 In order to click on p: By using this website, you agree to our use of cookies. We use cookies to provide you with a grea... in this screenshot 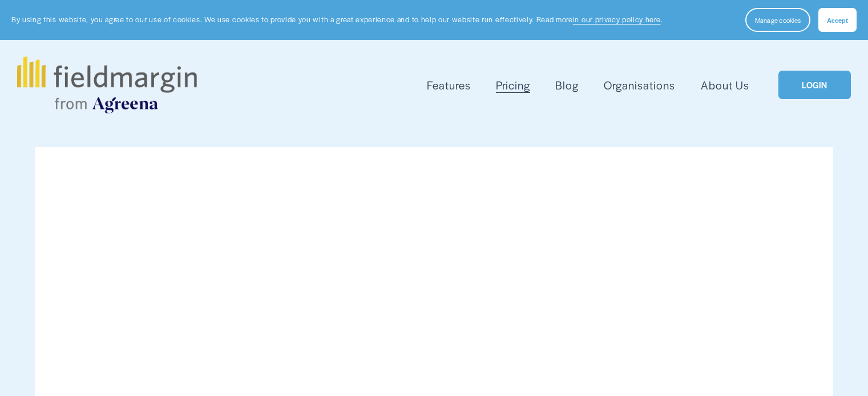, I will do `click(337, 19)`.